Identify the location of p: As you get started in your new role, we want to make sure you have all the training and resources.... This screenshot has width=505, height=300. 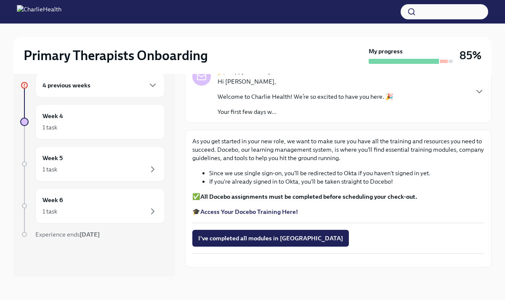
(338, 150).